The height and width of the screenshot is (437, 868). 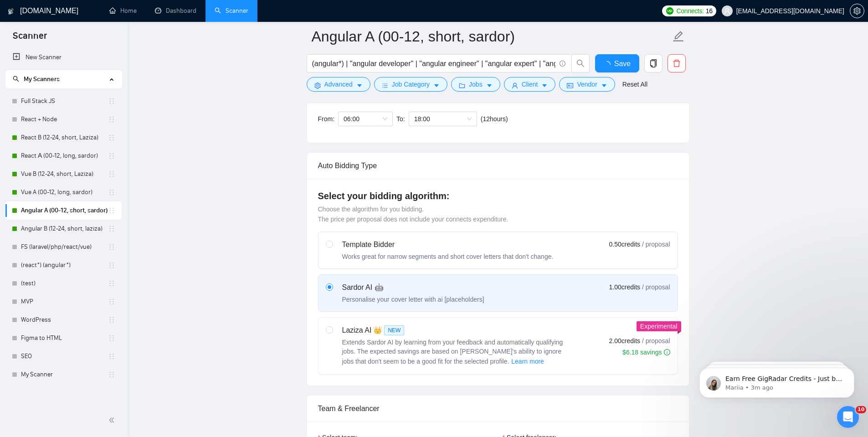 I want to click on a: searchScanner, so click(x=232, y=10).